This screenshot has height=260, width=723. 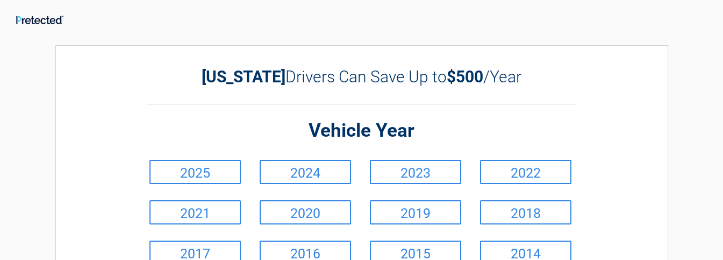 What do you see at coordinates (526, 172) in the screenshot?
I see `a: 2022` at bounding box center [526, 172].